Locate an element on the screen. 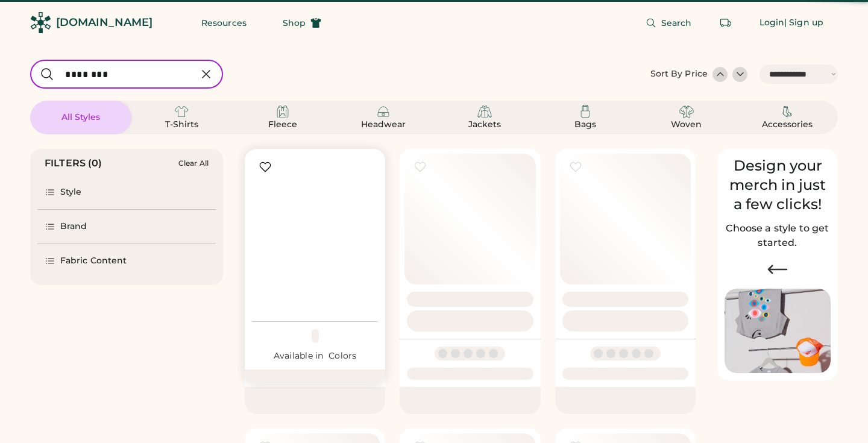 Image resolution: width=868 pixels, height=443 pixels. img: Woven Icon is located at coordinates (686, 112).